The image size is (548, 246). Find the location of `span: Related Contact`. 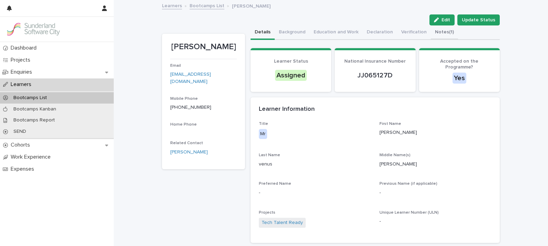

span: Related Contact is located at coordinates (186, 143).